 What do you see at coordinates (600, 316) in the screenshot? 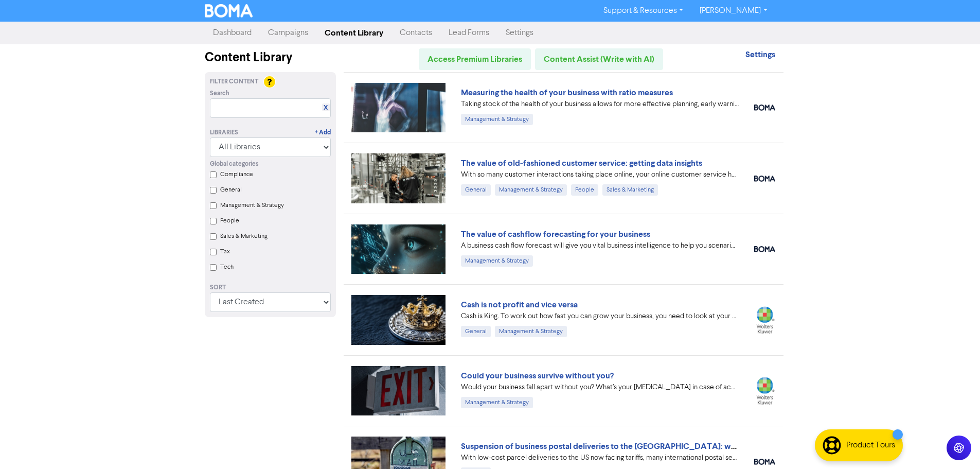
I see `div: Cash is King. To work out how fast you can grow your business, you need to look at your projected...` at bounding box center [600, 316].